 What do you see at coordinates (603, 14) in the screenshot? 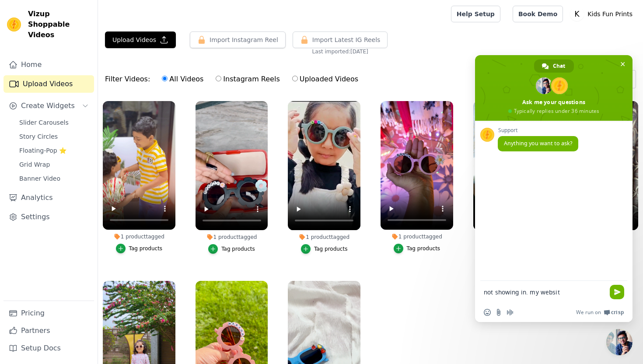
I see `button: K Kids Fun Prints` at bounding box center [603, 14].